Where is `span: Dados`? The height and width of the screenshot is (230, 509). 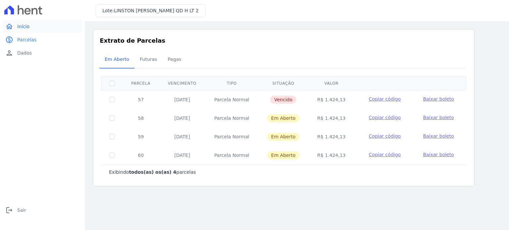 span: Dados is located at coordinates (25, 53).